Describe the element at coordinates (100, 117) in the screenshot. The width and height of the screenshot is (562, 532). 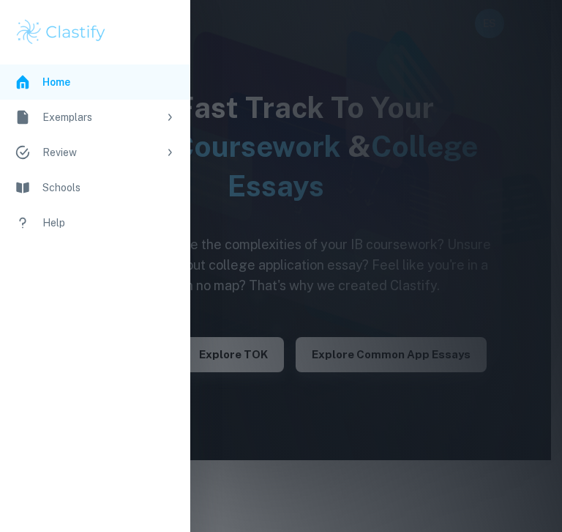
I see `div: Exemplars` at that location.